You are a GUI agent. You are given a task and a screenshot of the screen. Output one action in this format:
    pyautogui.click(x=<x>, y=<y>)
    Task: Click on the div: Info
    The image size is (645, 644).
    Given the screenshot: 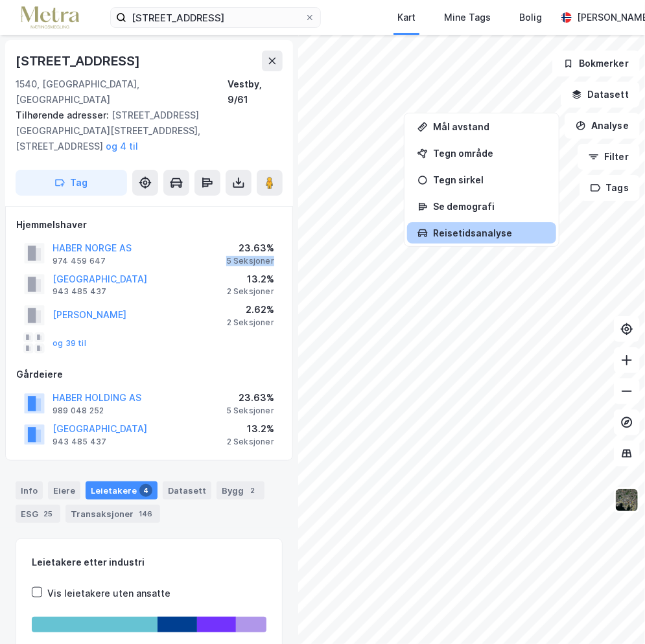 What is the action you would take?
    pyautogui.click(x=29, y=491)
    